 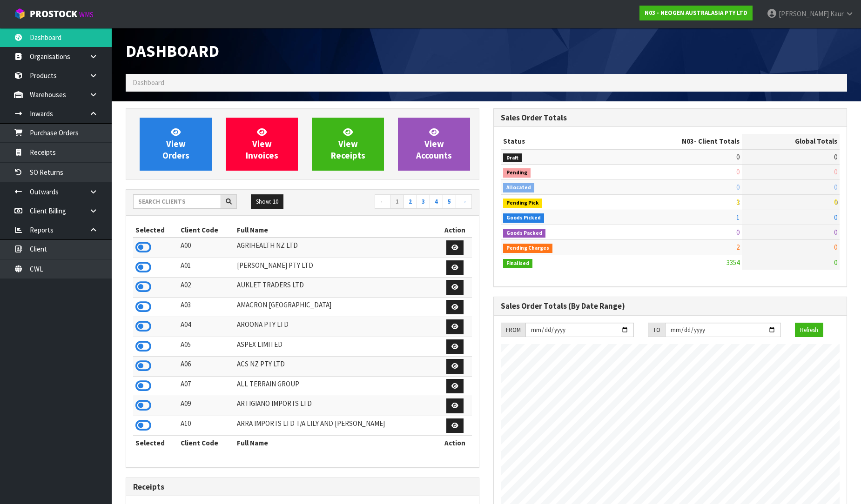 What do you see at coordinates (336, 346) in the screenshot?
I see `td: ASPEX LIMITED` at bounding box center [336, 346].